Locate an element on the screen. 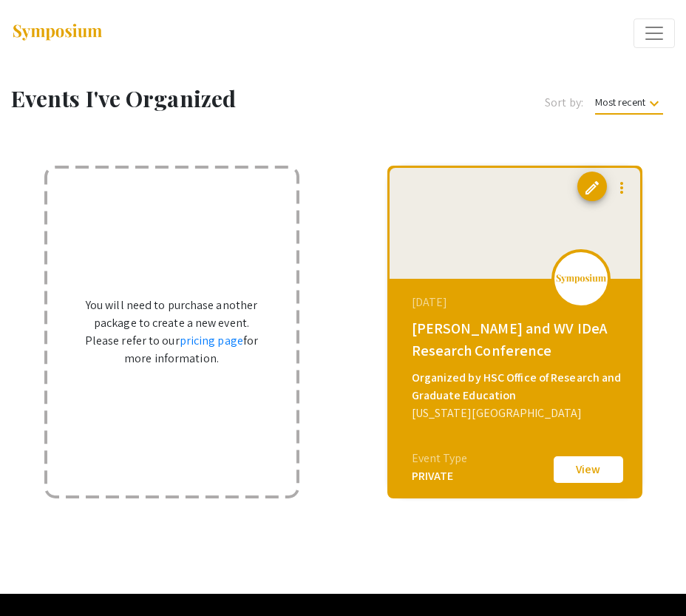 The height and width of the screenshot is (616, 686). div: PRIVATE is located at coordinates (440, 476).